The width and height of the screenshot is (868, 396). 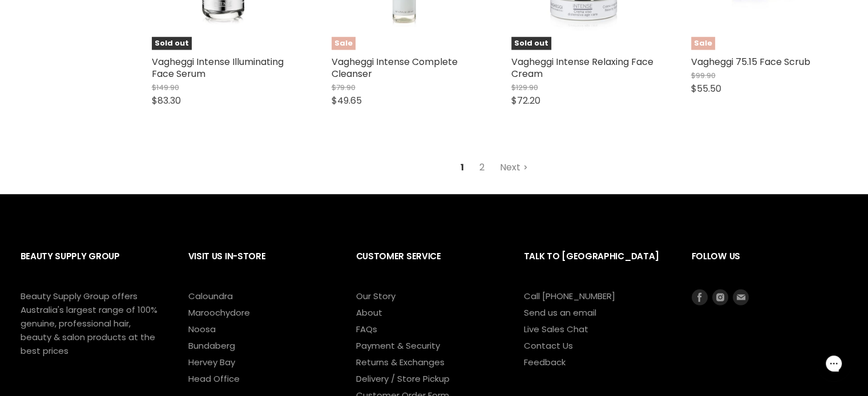 What do you see at coordinates (214, 378) in the screenshot?
I see `a: Head Office` at bounding box center [214, 378].